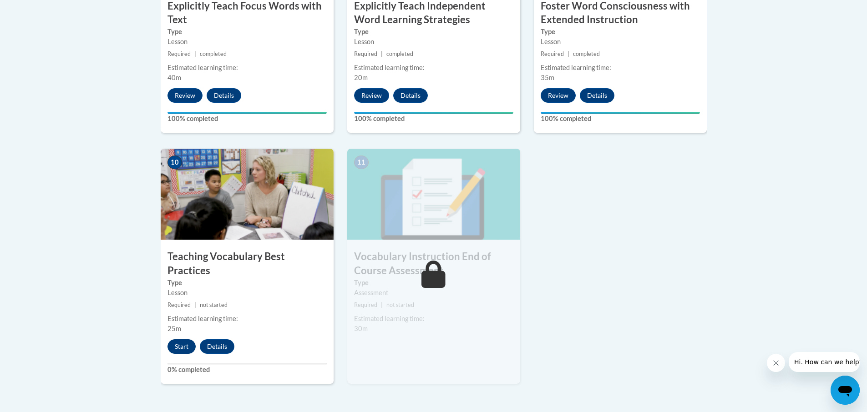 This screenshot has height=412, width=867. What do you see at coordinates (434, 264) in the screenshot?
I see `h3: Vocabulary Instruction End of Course Assessment` at bounding box center [434, 264].